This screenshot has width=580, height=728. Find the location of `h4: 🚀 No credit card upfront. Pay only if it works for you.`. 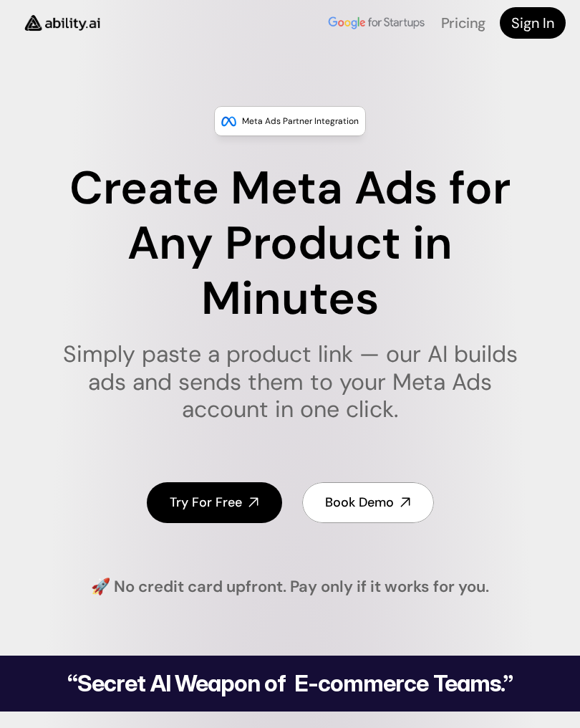

h4: 🚀 No credit card upfront. Pay only if it works for you. is located at coordinates (290, 587).